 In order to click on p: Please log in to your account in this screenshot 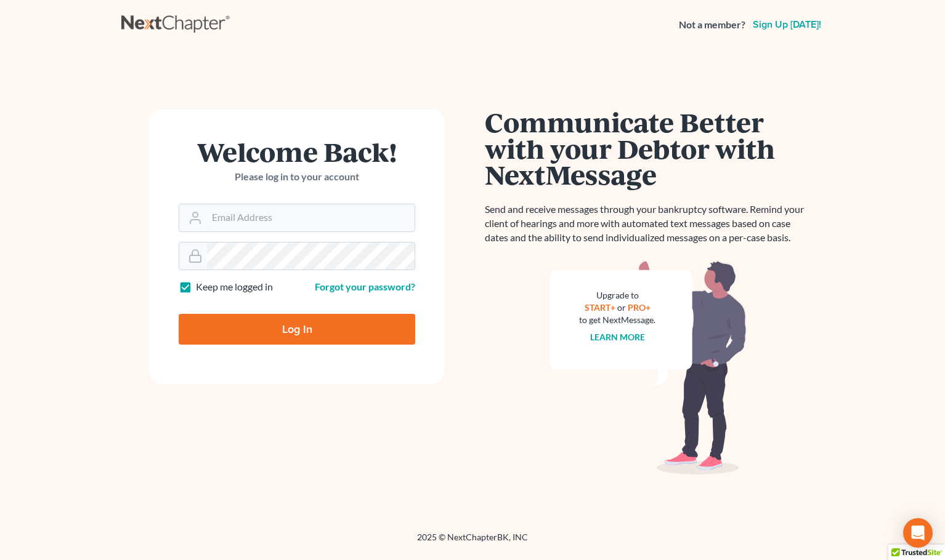, I will do `click(297, 177)`.